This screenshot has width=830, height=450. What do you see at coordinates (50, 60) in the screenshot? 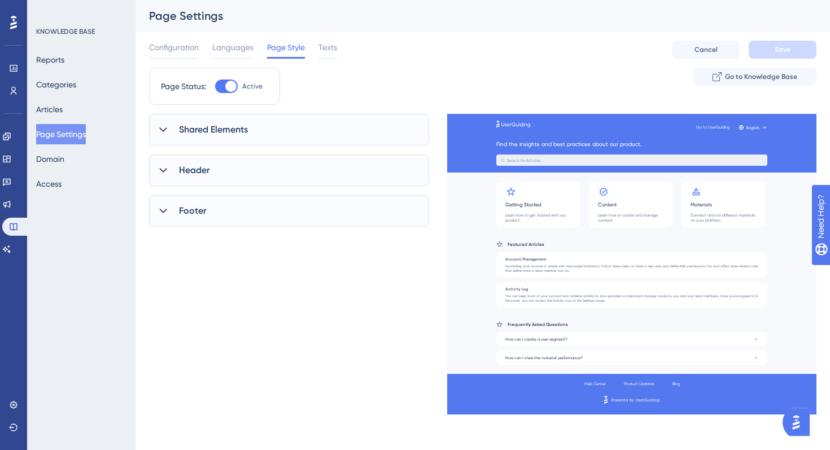
I see `button: Reports` at bounding box center [50, 60].